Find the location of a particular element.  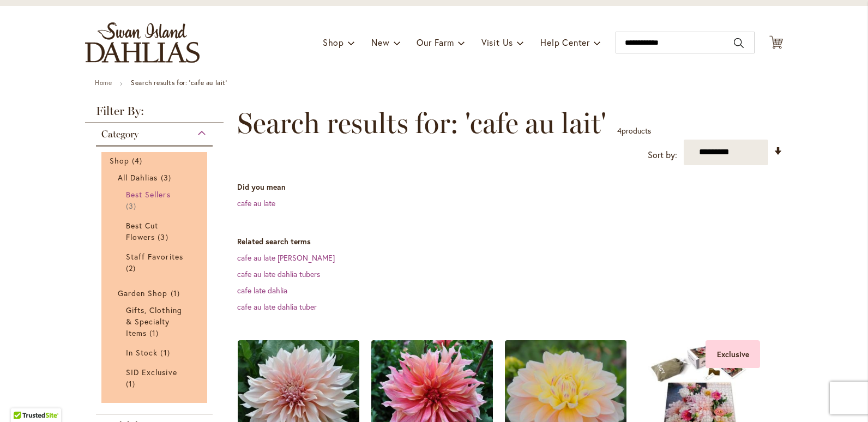

div: Exclusive is located at coordinates (733, 354).